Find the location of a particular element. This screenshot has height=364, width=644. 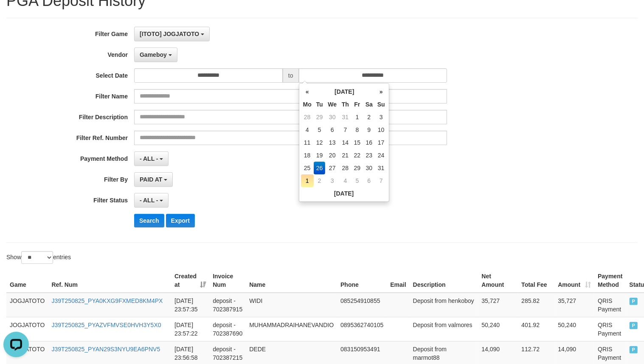

th: Th is located at coordinates (345, 104).